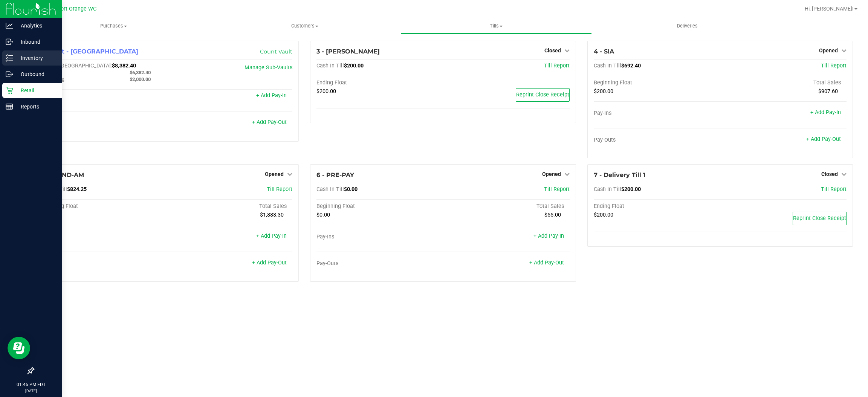 The height and width of the screenshot is (397, 868). I want to click on inline-svg: Analytics, so click(9, 26).